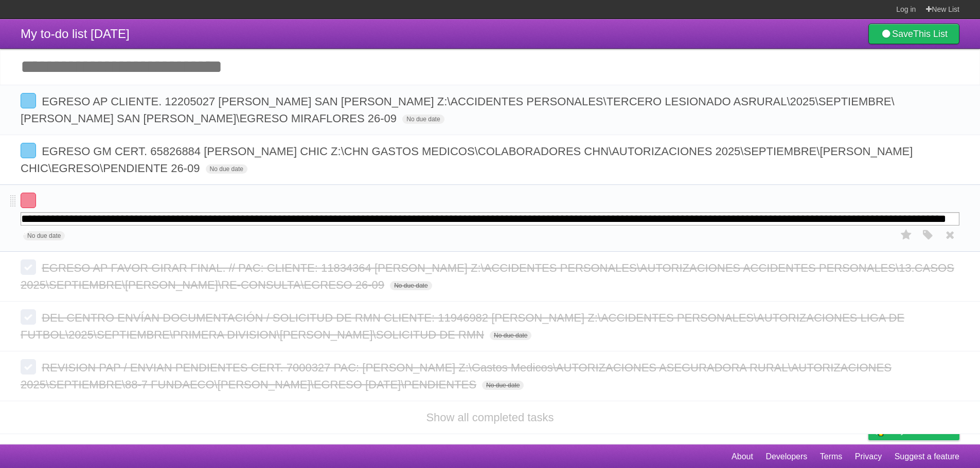  Describe the element at coordinates (906, 235) in the screenshot. I see `label: Star task` at that location.